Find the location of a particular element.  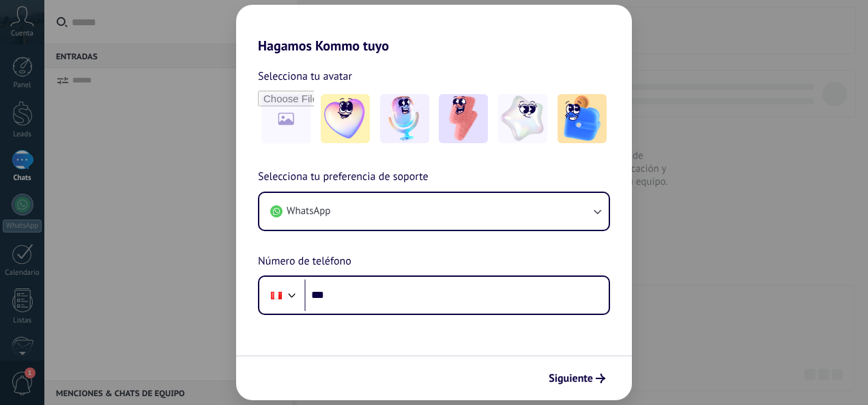

div: Peru: + 51 is located at coordinates (276, 295).